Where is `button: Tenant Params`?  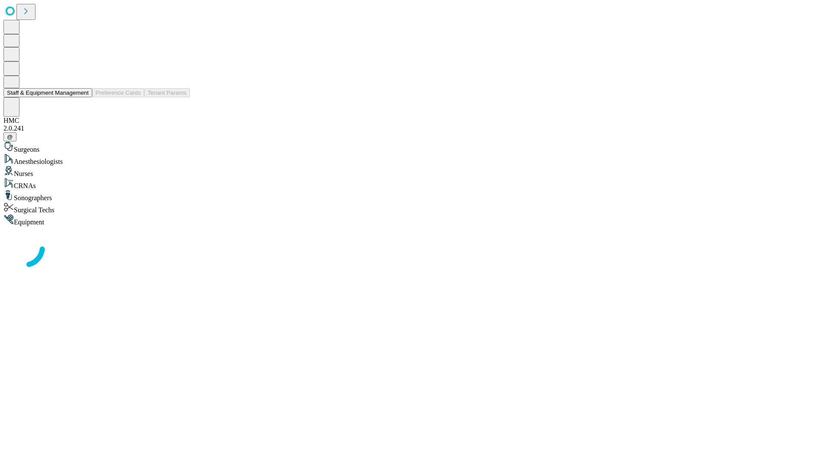 button: Tenant Params is located at coordinates (167, 93).